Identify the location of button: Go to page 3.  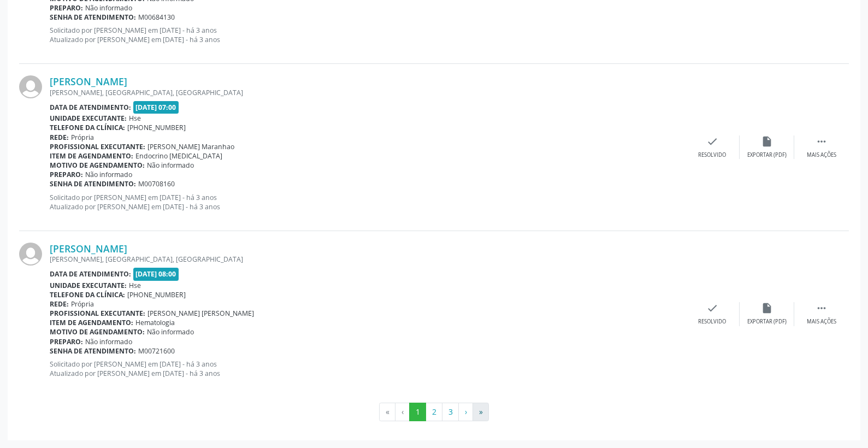
(450, 412).